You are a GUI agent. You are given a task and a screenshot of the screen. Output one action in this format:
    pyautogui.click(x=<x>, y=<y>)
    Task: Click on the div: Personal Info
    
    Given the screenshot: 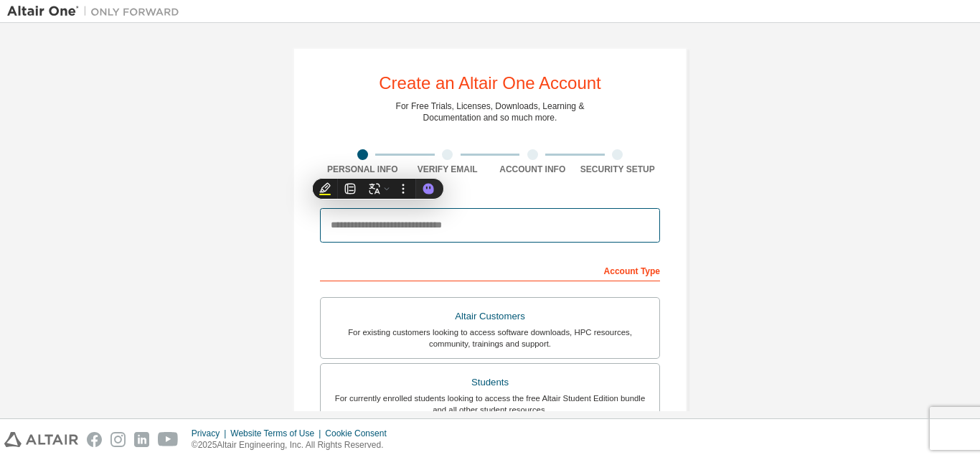 What is the action you would take?
    pyautogui.click(x=362, y=169)
    